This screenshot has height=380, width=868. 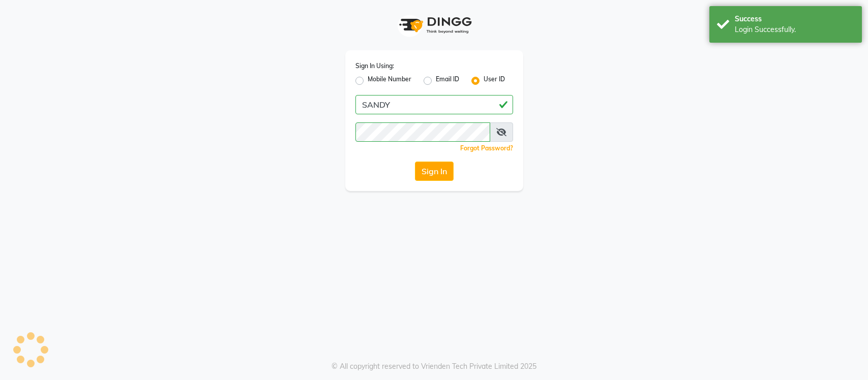 I want to click on a: Forgot Password?, so click(x=487, y=148).